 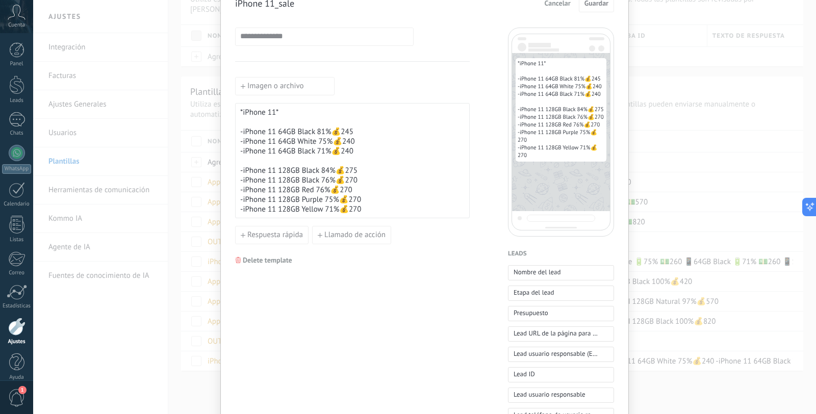 I want to click on button: Lead usuario responsable, so click(x=561, y=395).